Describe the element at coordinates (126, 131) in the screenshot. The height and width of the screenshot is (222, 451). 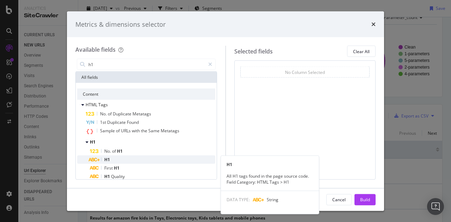
I see `span: URLs` at that location.